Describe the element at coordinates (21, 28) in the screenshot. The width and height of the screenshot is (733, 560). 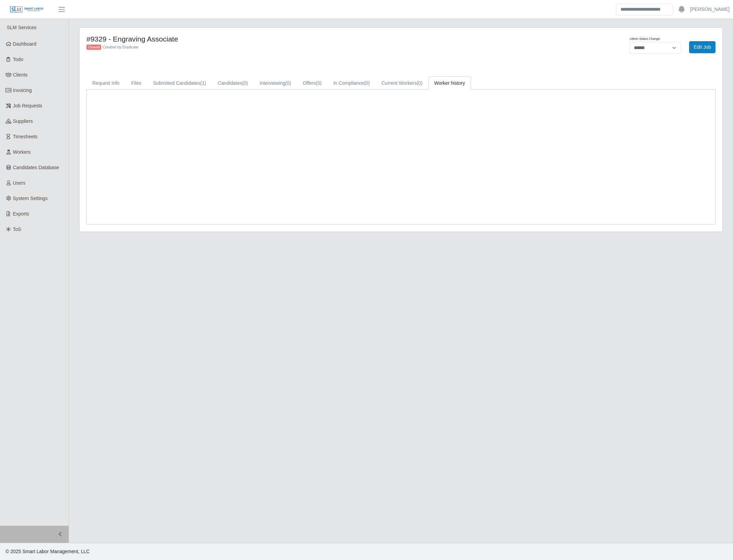
I see `span: SLM Services` at that location.